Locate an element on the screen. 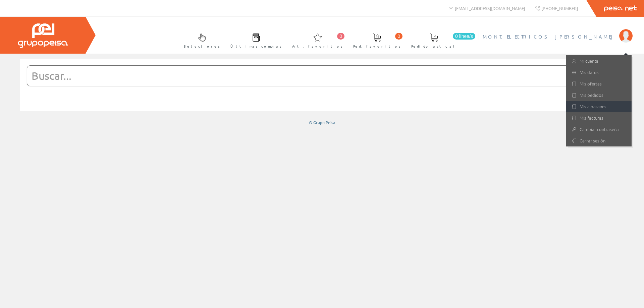  a: Mi cuenta is located at coordinates (599, 61).